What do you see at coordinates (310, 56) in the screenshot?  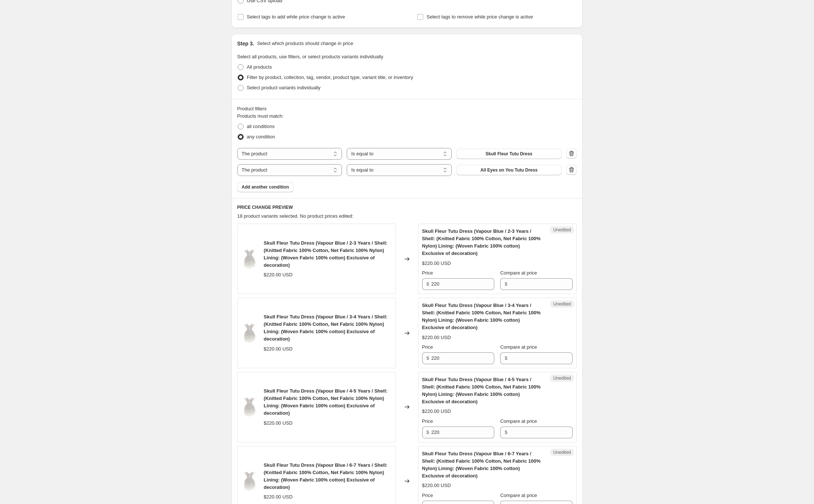 I see `span: Select all products, use filters, or select products variants individually` at bounding box center [310, 56].